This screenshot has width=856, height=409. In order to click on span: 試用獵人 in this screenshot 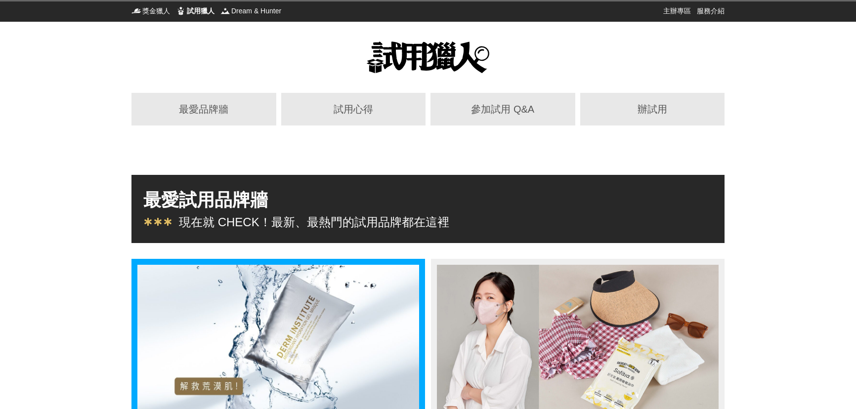, I will do `click(201, 11)`.